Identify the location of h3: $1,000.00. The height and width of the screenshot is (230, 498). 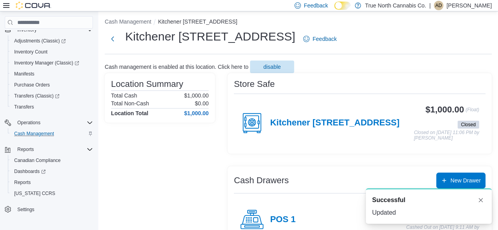
(445, 110).